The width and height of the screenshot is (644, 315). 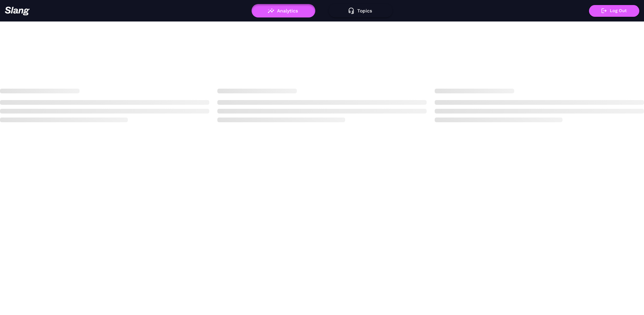 What do you see at coordinates (283, 11) in the screenshot?
I see `a: Analytics` at bounding box center [283, 11].